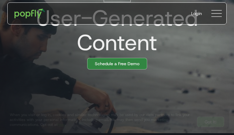 The image size is (234, 135). Describe the element at coordinates (196, 13) in the screenshot. I see `a: Login` at that location.